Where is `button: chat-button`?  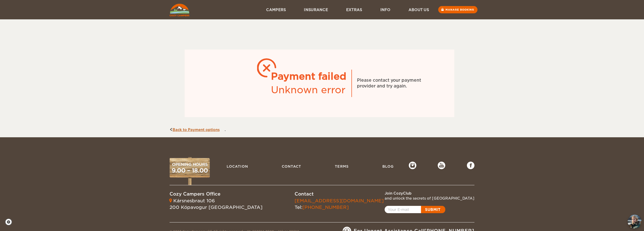
button: chat-button is located at coordinates (634, 221).